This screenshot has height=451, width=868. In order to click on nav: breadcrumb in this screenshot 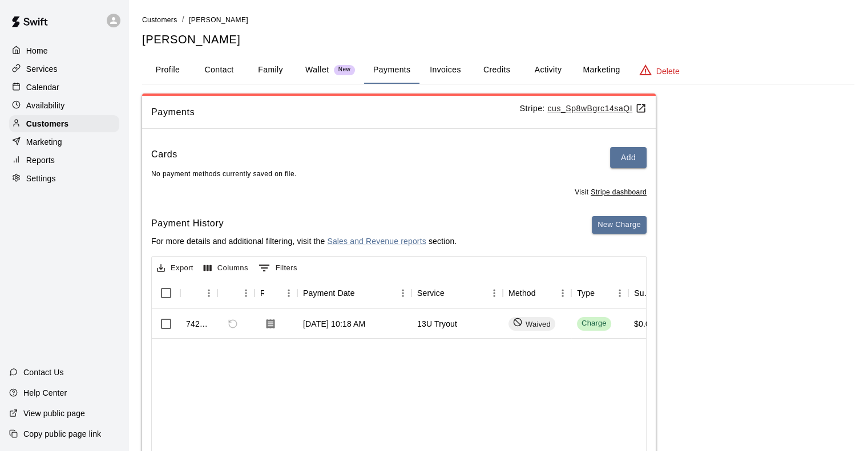, I will do `click(498, 20)`.